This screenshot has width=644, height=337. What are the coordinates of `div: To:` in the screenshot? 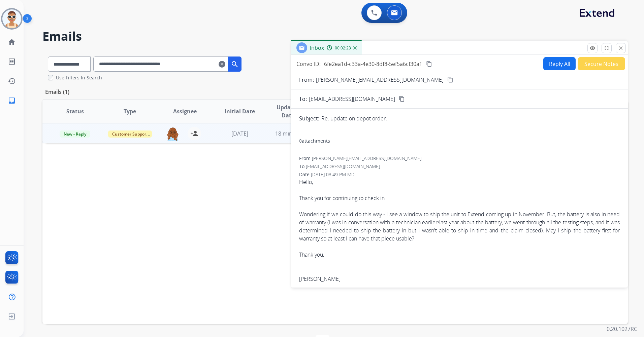 It's located at (459, 167).